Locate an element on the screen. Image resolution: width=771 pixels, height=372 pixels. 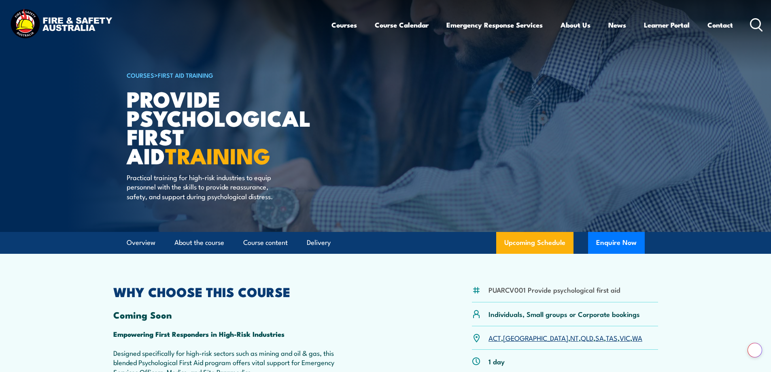
a: NT is located at coordinates (574, 338).